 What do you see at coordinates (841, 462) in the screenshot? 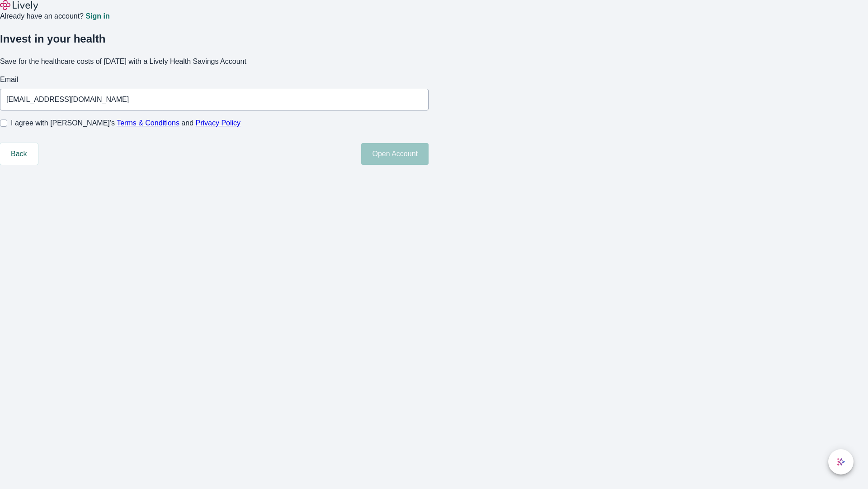
I see `svg: Lively AI Assistant` at bounding box center [841, 462].